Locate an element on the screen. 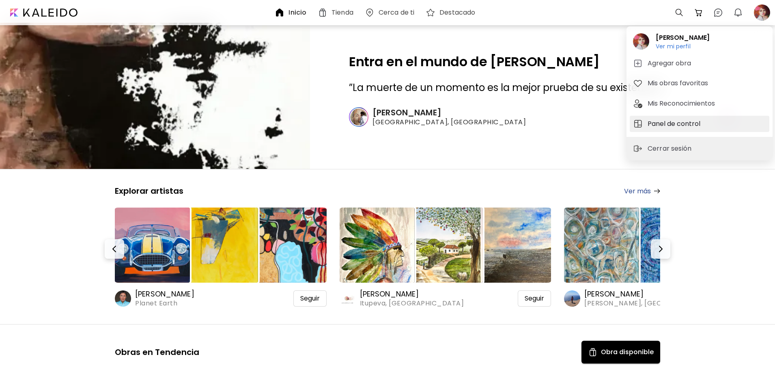 This screenshot has width=775, height=370. h5: Agregar obra is located at coordinates (671, 63).